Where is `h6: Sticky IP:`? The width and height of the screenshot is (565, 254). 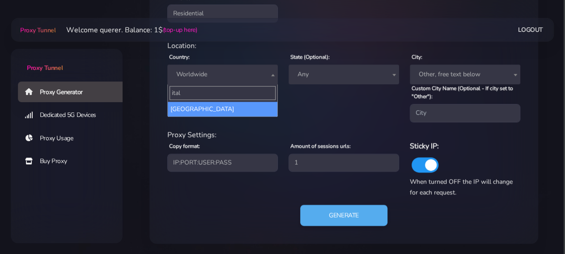
h6: Sticky IP: is located at coordinates (465, 146).